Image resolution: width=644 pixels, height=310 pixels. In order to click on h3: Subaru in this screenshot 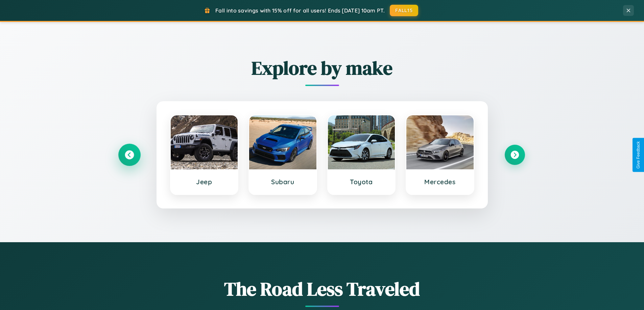, I will do `click(282, 182)`.